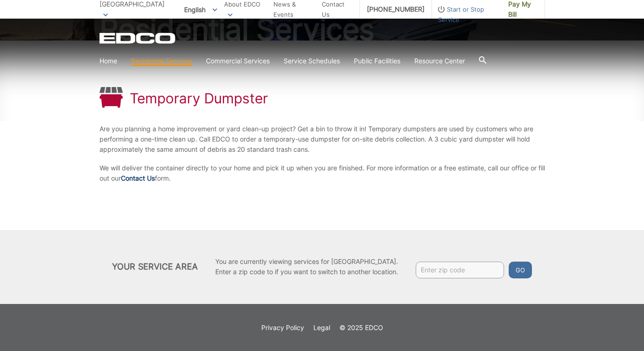 The image size is (644, 351). What do you see at coordinates (323, 173) in the screenshot?
I see `p: We will deliver the container directly to your home and pick it up when you are finished. For mor...` at bounding box center [323, 173].